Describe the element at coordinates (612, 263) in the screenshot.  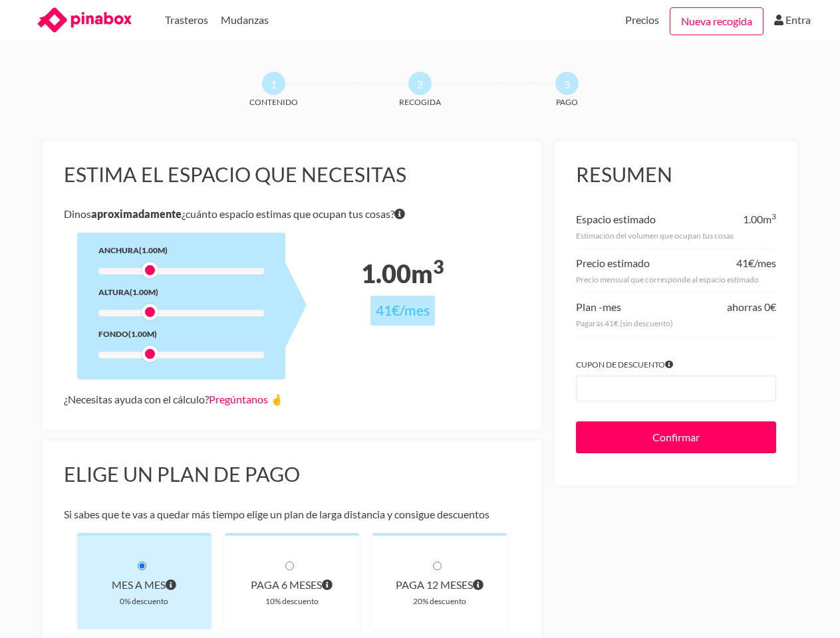
I see `div: Precio estimado` at that location.